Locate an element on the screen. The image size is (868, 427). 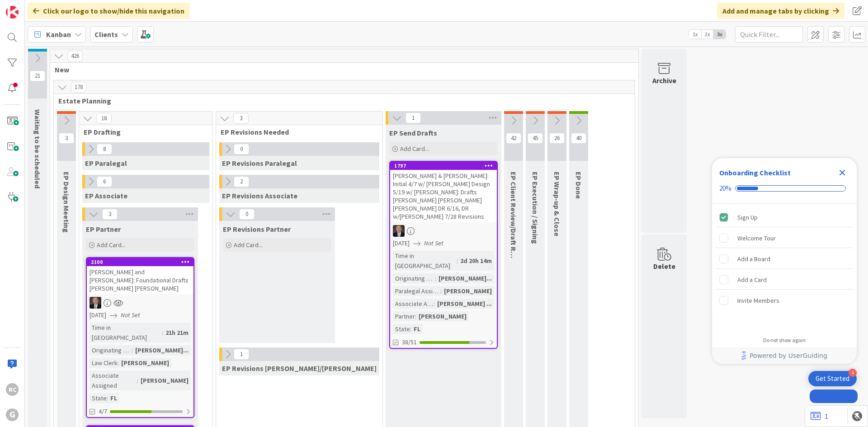
span: 2 is located at coordinates (241, 181).